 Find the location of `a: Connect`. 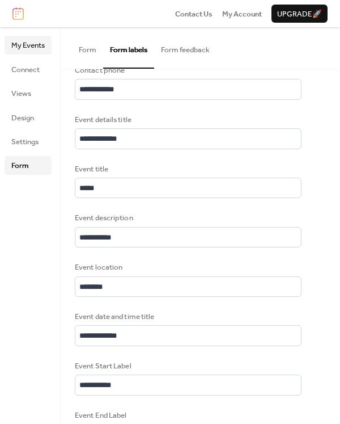

a: Connect is located at coordinates (28, 69).